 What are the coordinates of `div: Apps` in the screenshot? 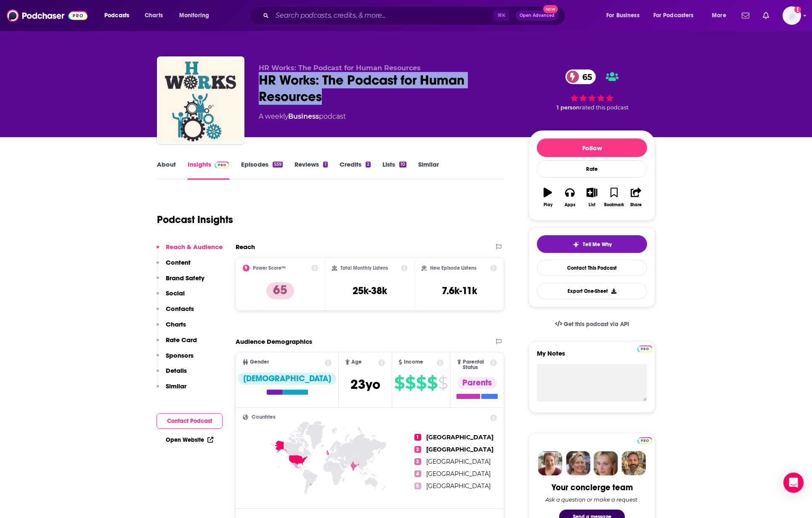 It's located at (571, 205).